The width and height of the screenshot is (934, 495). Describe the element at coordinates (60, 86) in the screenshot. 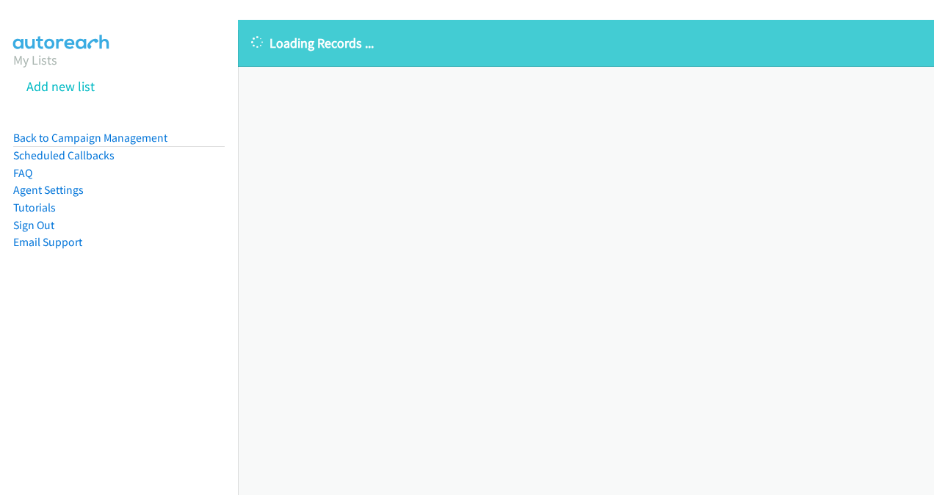

I see `a: Add new list` at that location.